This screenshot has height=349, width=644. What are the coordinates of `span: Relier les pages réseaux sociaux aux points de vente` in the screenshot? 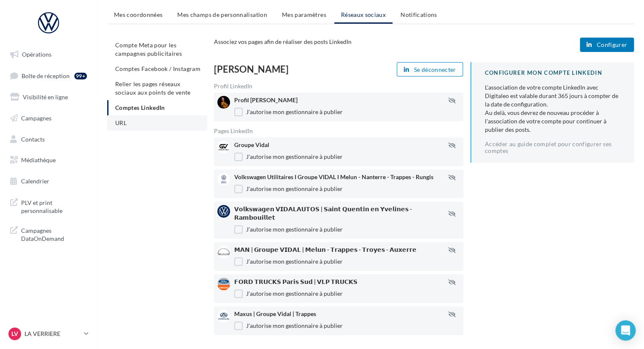 It's located at (153, 88).